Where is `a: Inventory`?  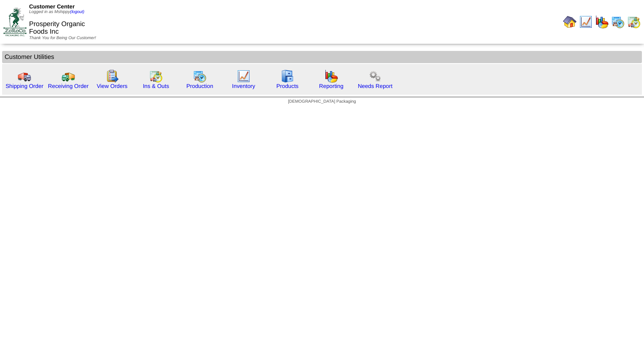
a: Inventory is located at coordinates (244, 86).